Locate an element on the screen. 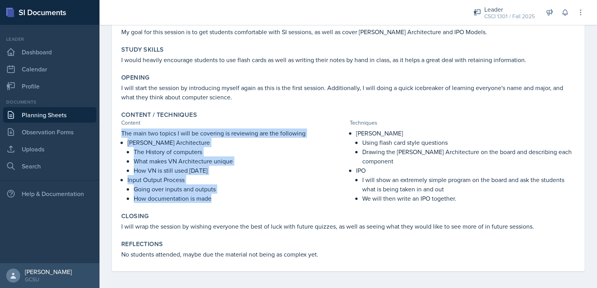 This screenshot has height=288, width=597. a: Calendar is located at coordinates (50, 69).